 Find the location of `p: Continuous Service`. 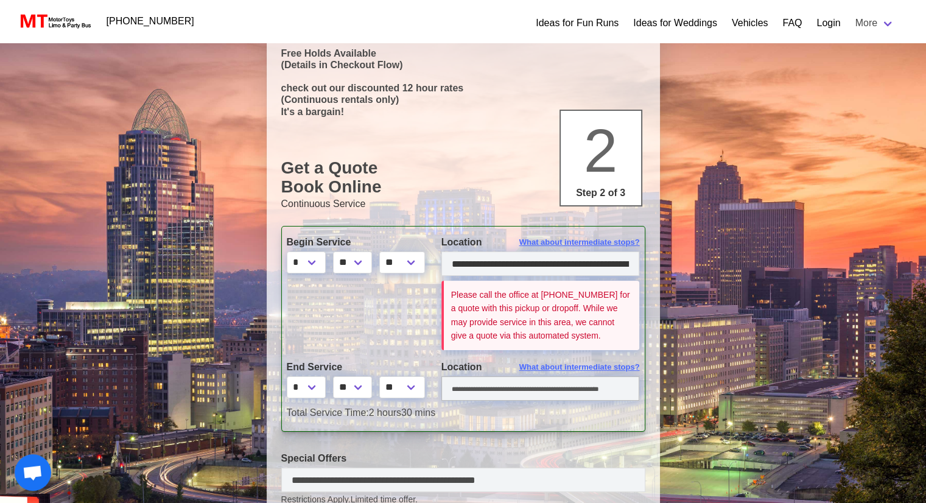

p: Continuous Service is located at coordinates (463, 204).